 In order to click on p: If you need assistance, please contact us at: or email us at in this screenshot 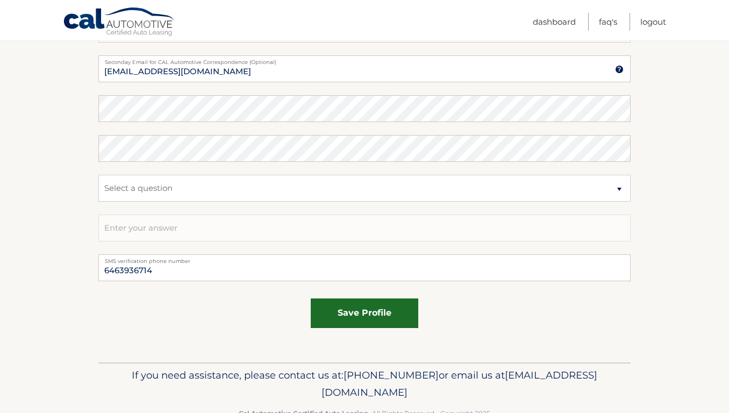, I will do `click(365, 384)`.